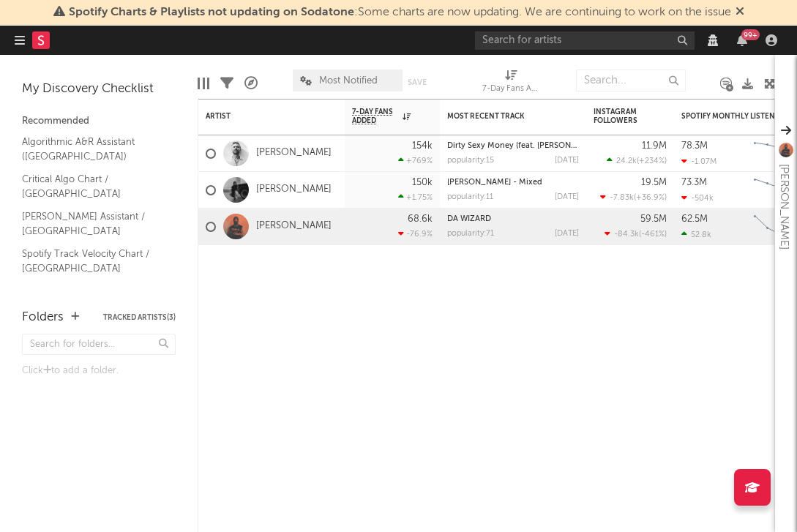 The image size is (797, 532). I want to click on span: -7.83k, so click(622, 197).